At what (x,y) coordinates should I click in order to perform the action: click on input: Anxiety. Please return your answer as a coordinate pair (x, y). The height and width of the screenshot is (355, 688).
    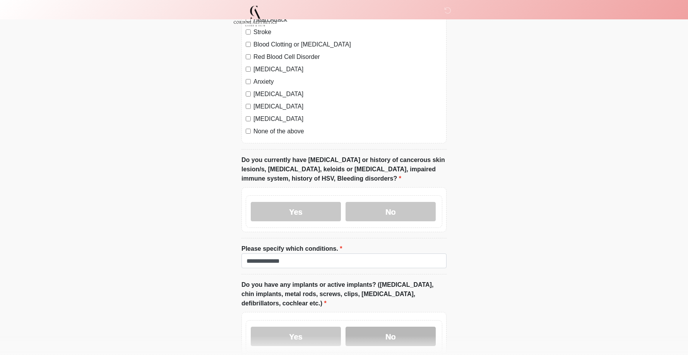
    Looking at the image, I should click on (248, 81).